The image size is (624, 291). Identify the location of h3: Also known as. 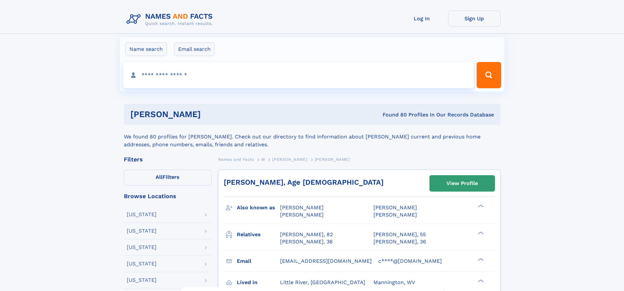
(259, 207).